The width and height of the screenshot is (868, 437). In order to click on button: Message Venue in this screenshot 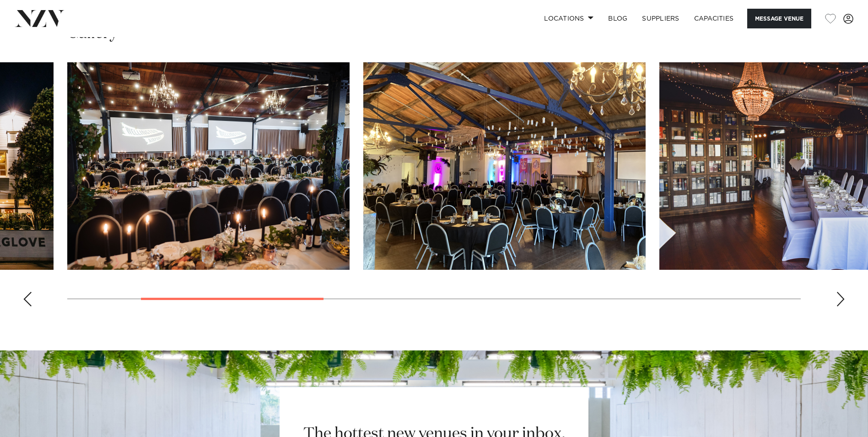, I will do `click(779, 19)`.